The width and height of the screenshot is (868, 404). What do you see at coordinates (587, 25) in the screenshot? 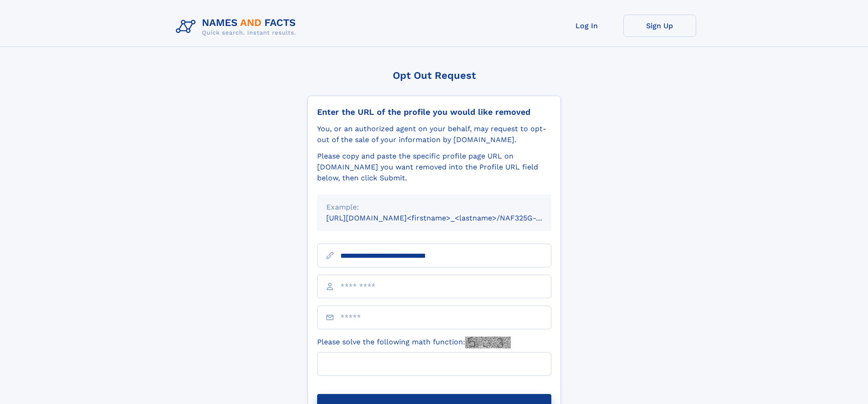
I see `a: Log In` at bounding box center [587, 25].